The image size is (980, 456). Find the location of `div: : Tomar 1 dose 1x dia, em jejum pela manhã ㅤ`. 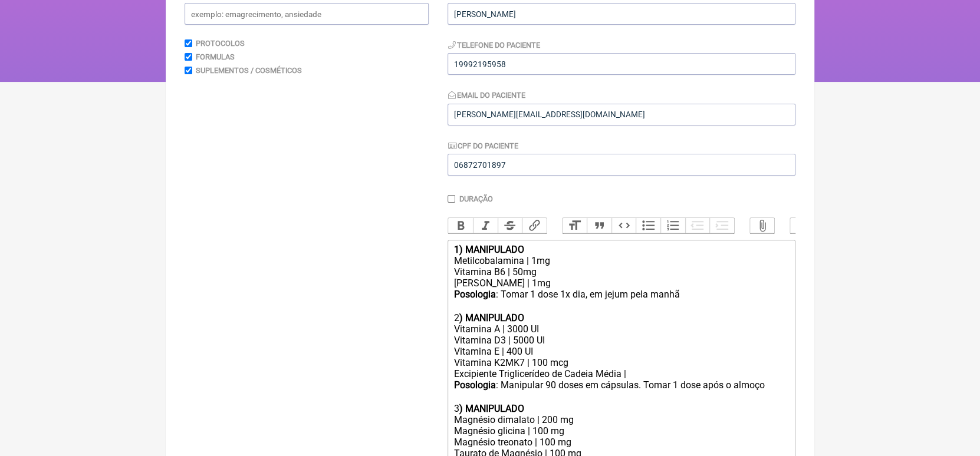

div: : Tomar 1 dose 1x dia, em jejum pela manhã ㅤ is located at coordinates (621, 295).